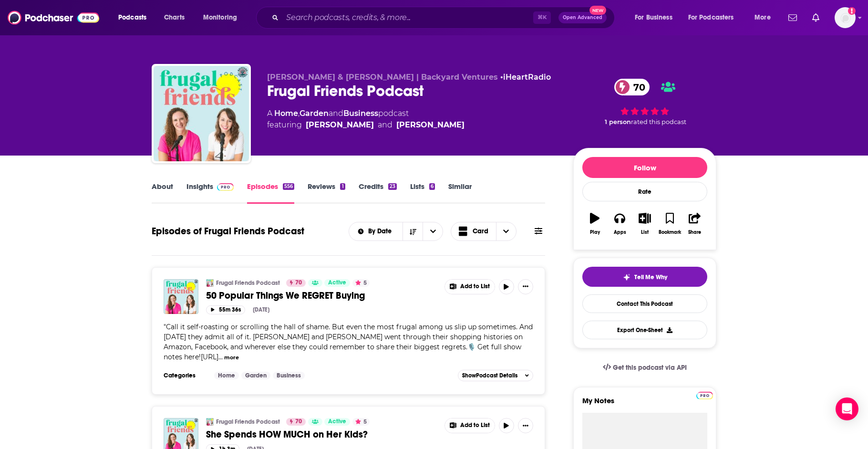 This screenshot has height=449, width=868. Describe the element at coordinates (361, 113) in the screenshot. I see `a: Business` at that location.